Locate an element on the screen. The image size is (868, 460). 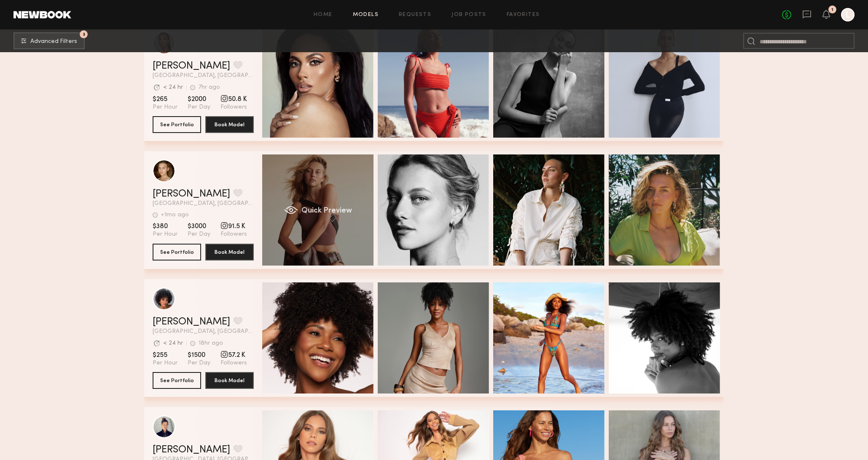
a: Favorites is located at coordinates (523, 15).